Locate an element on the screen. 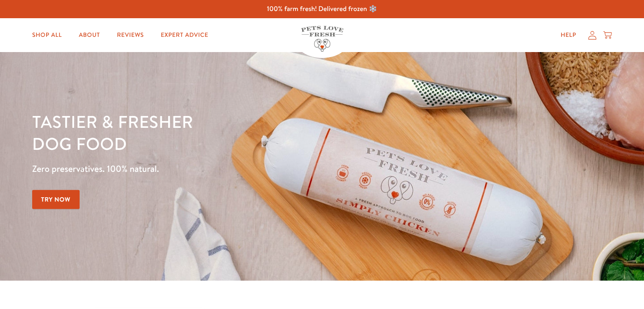 The width and height of the screenshot is (644, 309). a: Help is located at coordinates (569, 35).